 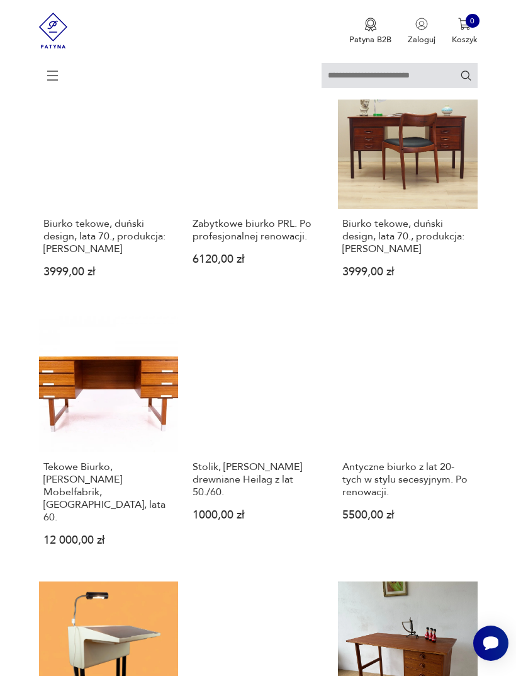 I want to click on p: Zaloguj, so click(x=422, y=40).